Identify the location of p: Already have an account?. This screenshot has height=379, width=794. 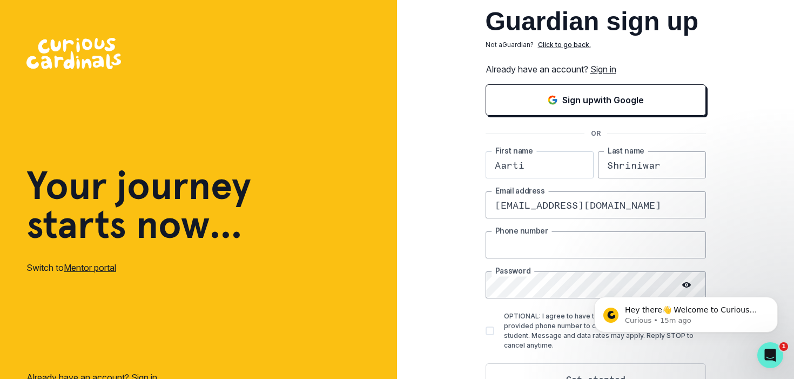
(596, 69).